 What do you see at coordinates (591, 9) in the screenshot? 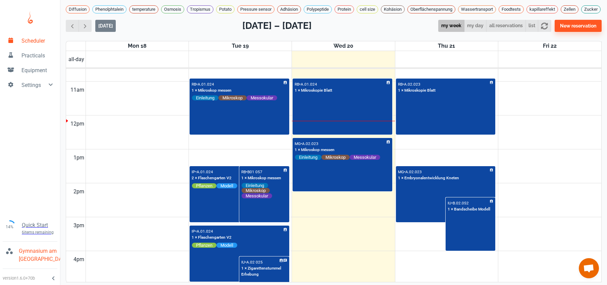
I see `span: Zucker` at bounding box center [591, 9].